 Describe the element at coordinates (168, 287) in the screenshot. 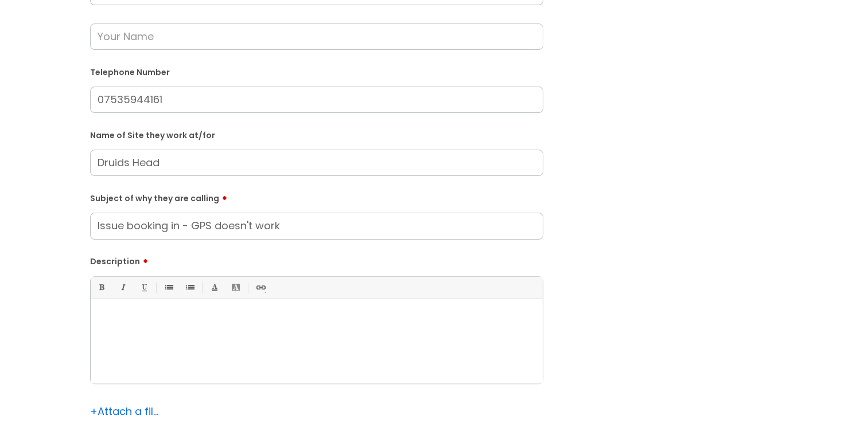

I see `a: • Unordered List (Ctrl-Shift-7)` at that location.